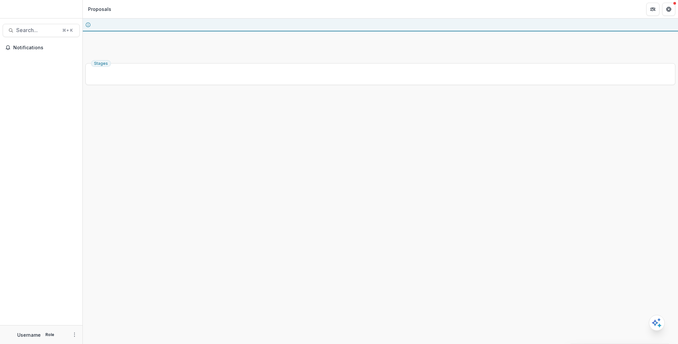 Image resolution: width=678 pixels, height=344 pixels. I want to click on button: More, so click(75, 335).